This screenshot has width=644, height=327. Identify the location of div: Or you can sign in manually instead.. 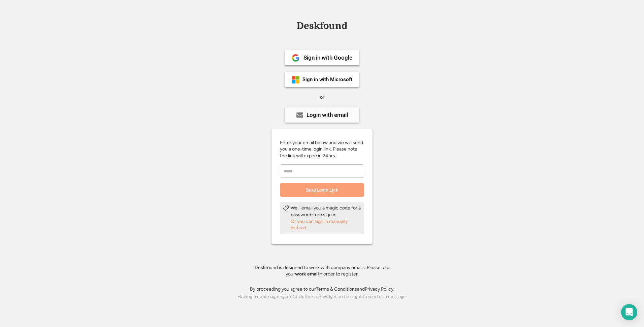
(326, 225).